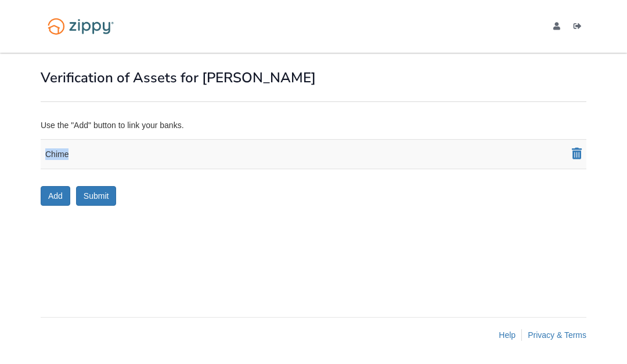 This screenshot has width=627, height=364. Describe the element at coordinates (580, 27) in the screenshot. I see `a: Log out` at that location.